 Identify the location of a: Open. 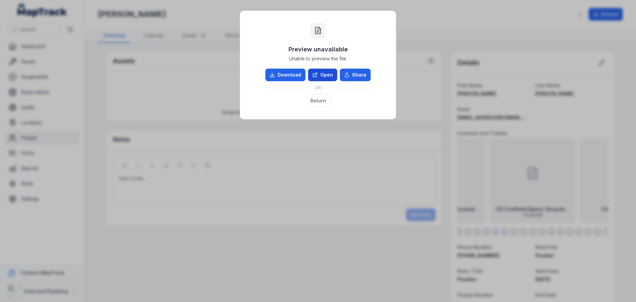
(323, 75).